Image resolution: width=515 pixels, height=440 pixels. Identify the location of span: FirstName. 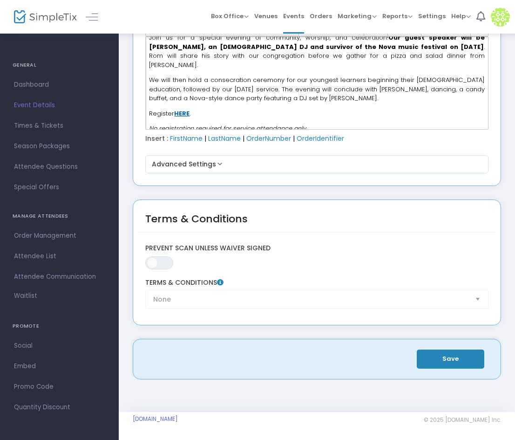
(186, 138).